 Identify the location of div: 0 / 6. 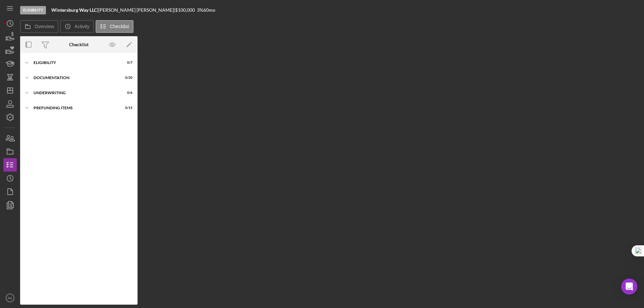
(127, 93).